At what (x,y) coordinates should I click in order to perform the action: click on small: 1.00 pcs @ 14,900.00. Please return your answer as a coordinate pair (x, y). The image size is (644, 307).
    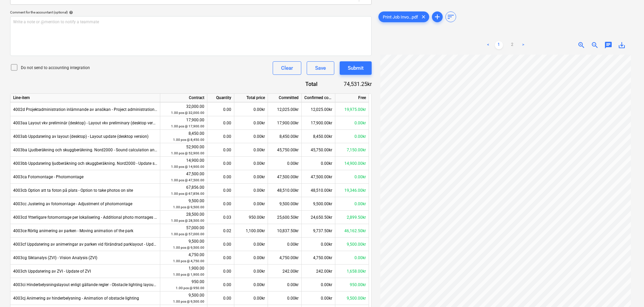
    Looking at the image, I should click on (188, 166).